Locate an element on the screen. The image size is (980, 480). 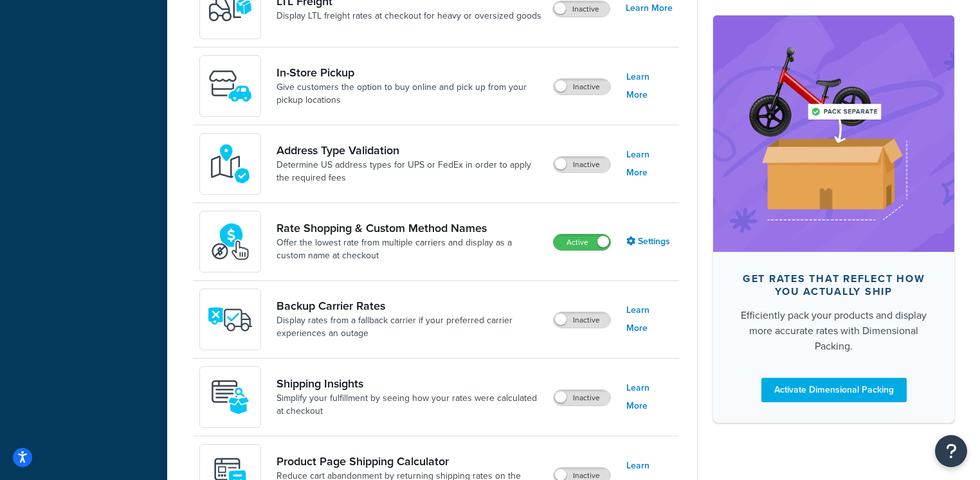
img: icon-duo-feat-rate-shopping-ecdd8bed.png is located at coordinates (230, 242).